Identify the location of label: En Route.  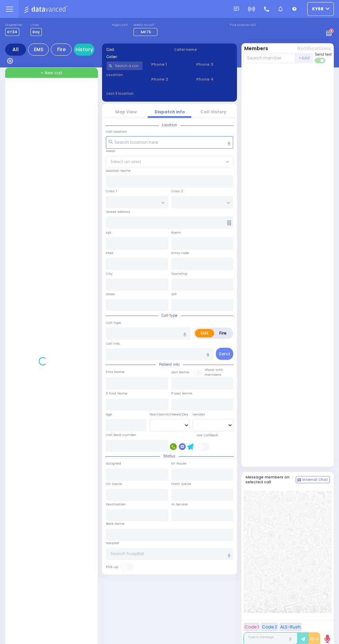
(179, 464).